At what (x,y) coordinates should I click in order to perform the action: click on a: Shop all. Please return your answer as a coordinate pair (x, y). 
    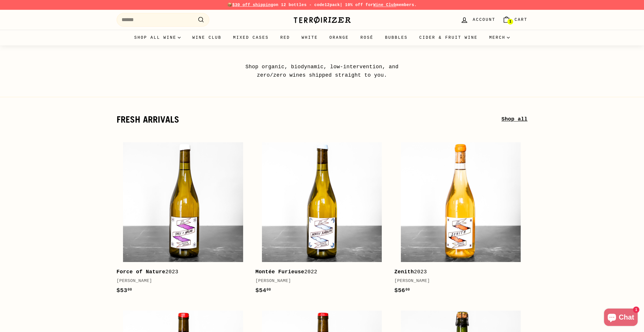
    Looking at the image, I should click on (514, 119).